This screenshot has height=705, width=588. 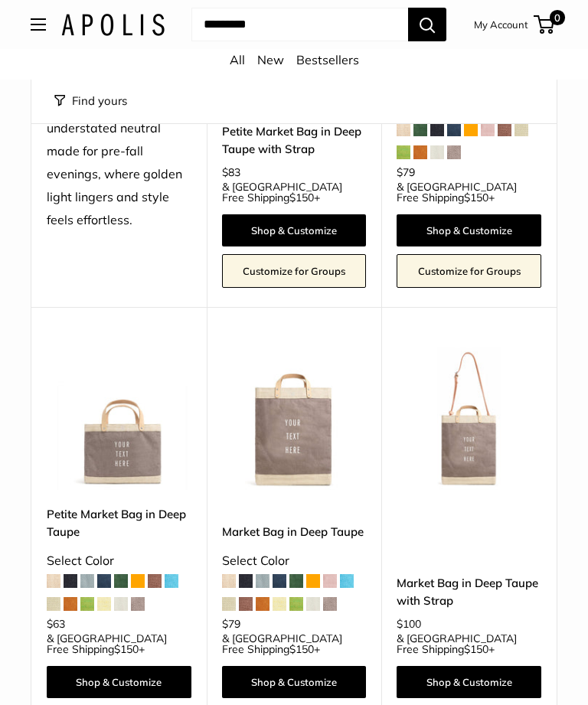 I want to click on button: Search, so click(x=427, y=25).